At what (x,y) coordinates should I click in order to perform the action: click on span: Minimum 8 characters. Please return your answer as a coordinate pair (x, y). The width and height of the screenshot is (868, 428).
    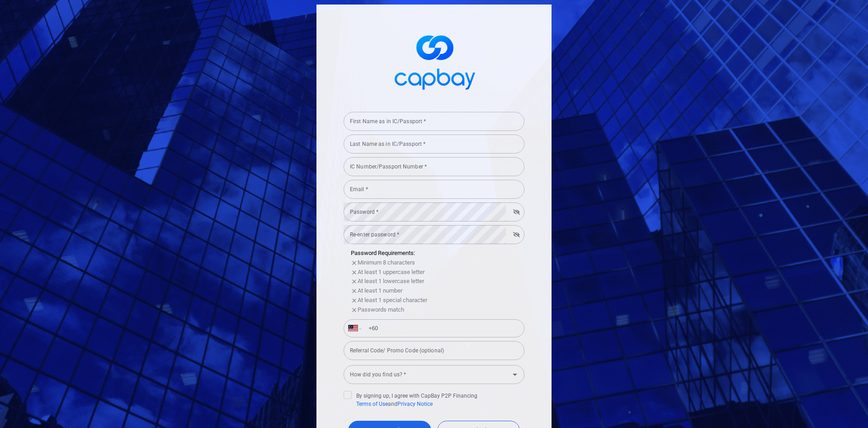
    Looking at the image, I should click on (386, 262).